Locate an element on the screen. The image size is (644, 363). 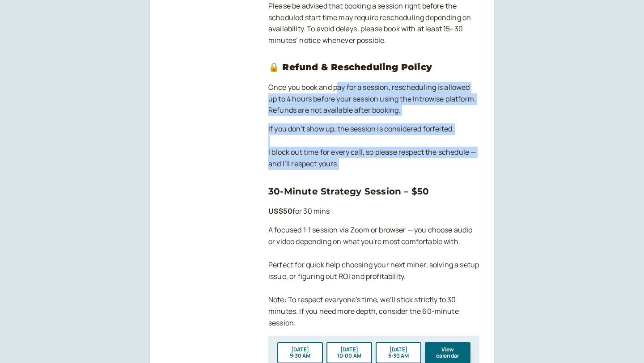
p: A focused 1:1 session via Zoom or browser — you choose audio or video depending on what you're mo... is located at coordinates (374, 276).